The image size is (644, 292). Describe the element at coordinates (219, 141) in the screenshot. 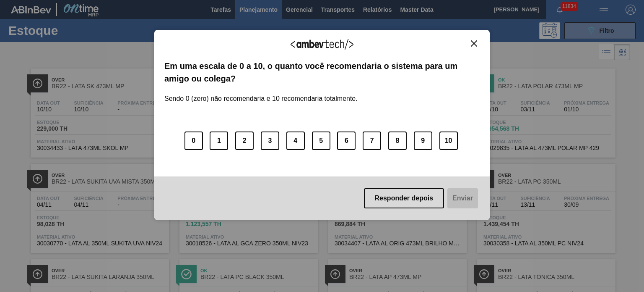

I see `button: 1` at that location.